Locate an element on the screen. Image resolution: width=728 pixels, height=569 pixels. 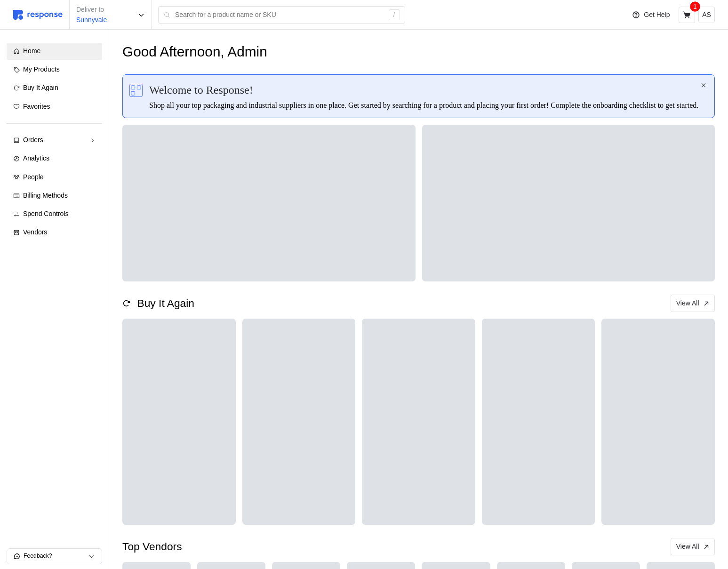
a: Analytics is located at coordinates (54, 158).